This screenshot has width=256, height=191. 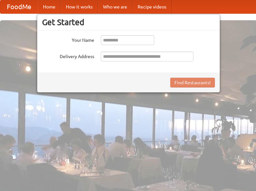 What do you see at coordinates (68, 55) in the screenshot?
I see `label: Delivery Address` at bounding box center [68, 55].